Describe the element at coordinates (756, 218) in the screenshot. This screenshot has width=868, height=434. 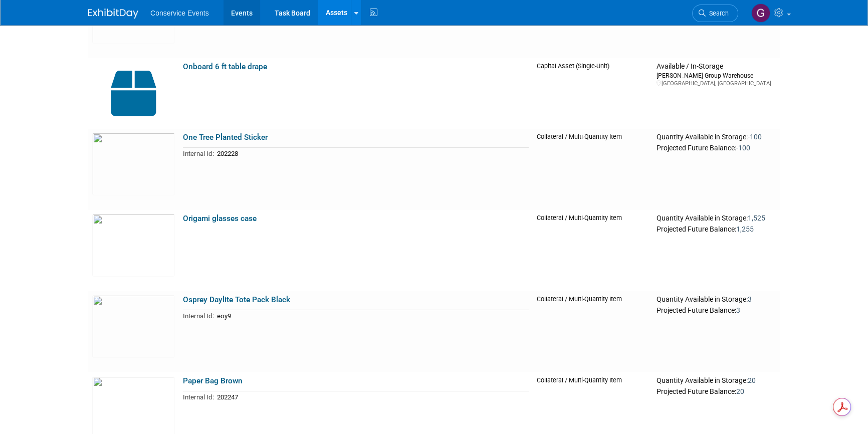
I see `span: 1,525` at that location.